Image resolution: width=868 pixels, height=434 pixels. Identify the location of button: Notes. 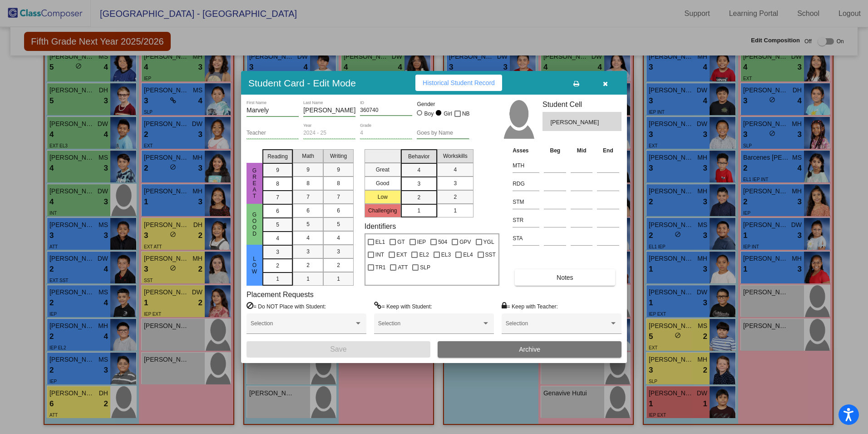
(565, 277).